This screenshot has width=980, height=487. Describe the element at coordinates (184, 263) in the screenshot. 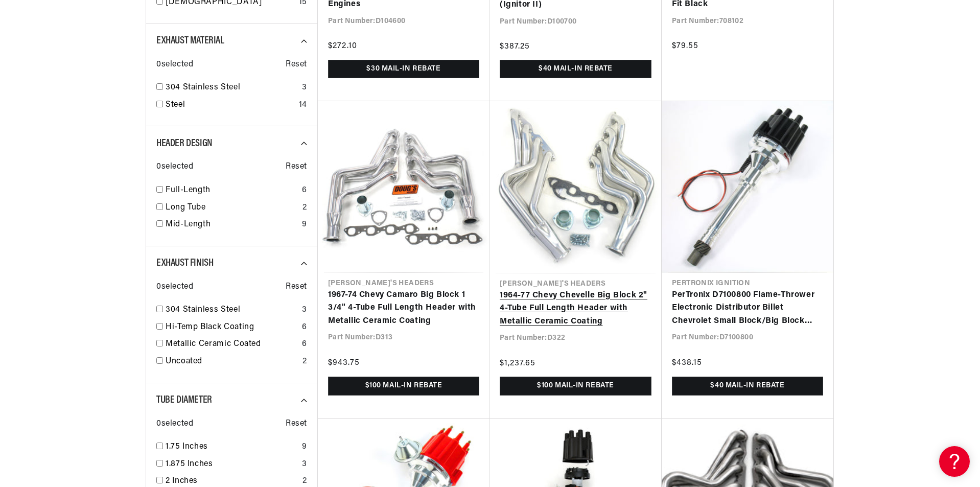

I see `span: Exhaust Finish` at that location.